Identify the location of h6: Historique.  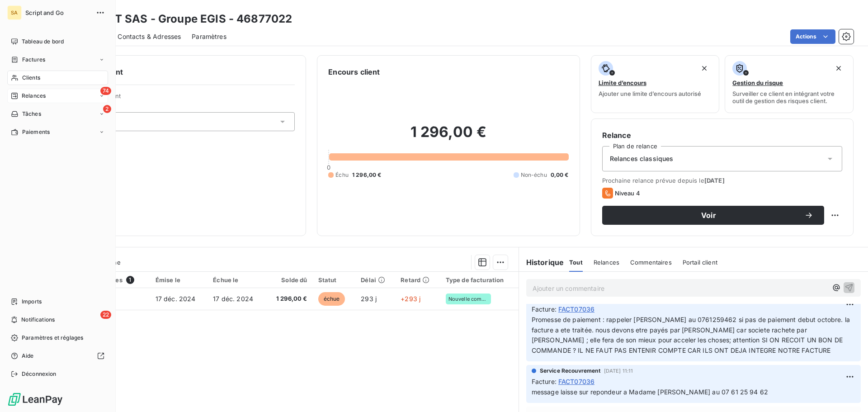
(542, 262).